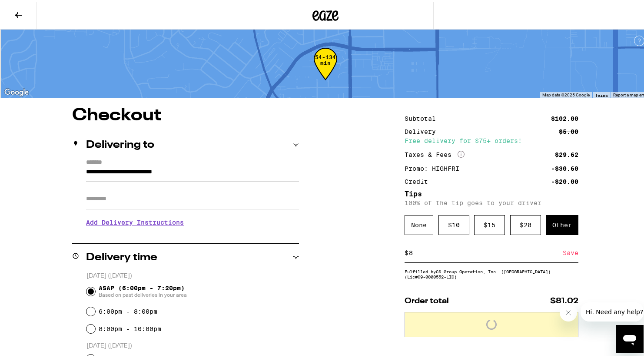  Describe the element at coordinates (122, 256) in the screenshot. I see `h2: Delivery time` at that location.